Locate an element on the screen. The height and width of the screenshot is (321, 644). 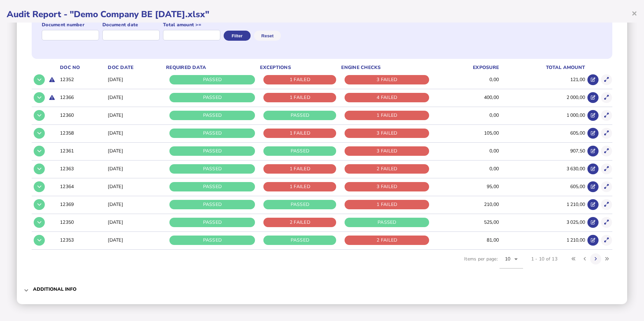
button: First page is located at coordinates (574, 259).